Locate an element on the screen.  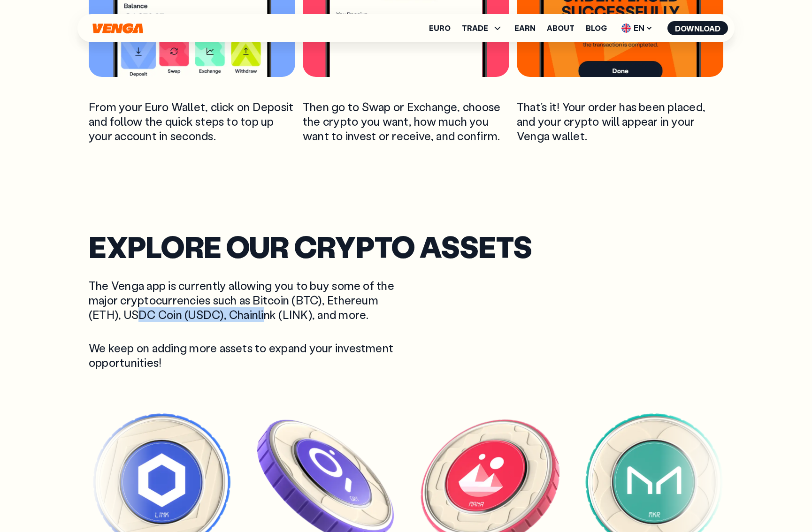
h2: Explore our crypto assets is located at coordinates (406, 246).